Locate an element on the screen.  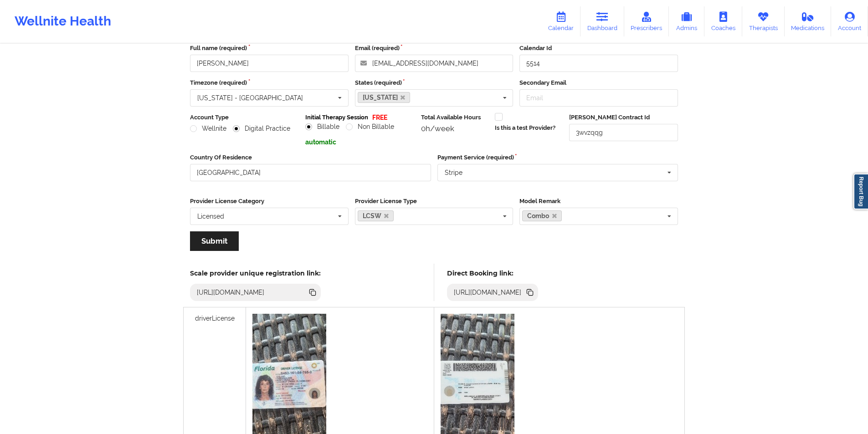
label: Country Of Residence is located at coordinates (310, 157).